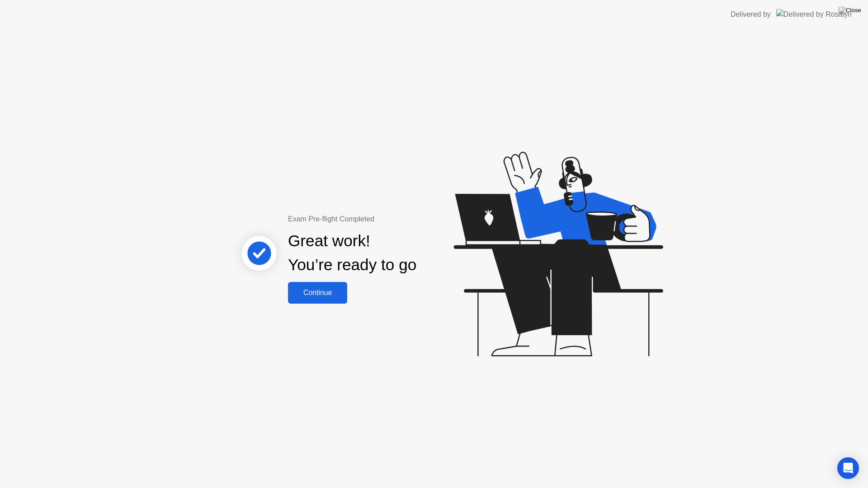  Describe the element at coordinates (317, 293) in the screenshot. I see `div: Continue` at that location.